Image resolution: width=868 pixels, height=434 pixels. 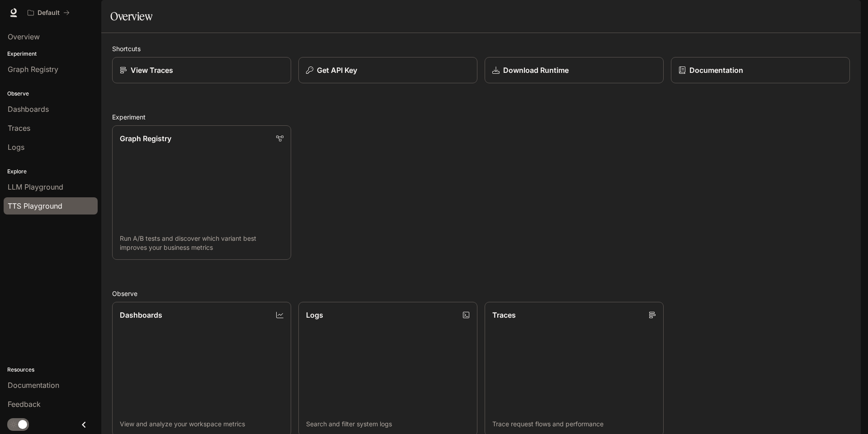 I want to click on p: Run A/B tests and discover which variant best improves your business metrics, so click(x=201, y=243).